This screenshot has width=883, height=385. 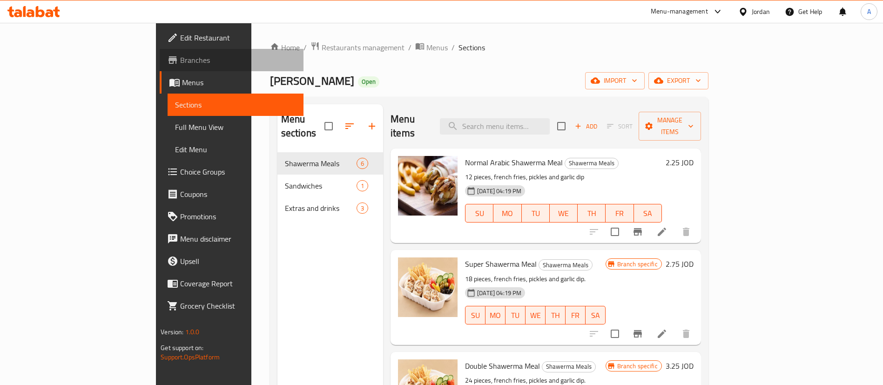 What do you see at coordinates (236, 149) in the screenshot?
I see `a: Edit Menu` at bounding box center [236, 149].